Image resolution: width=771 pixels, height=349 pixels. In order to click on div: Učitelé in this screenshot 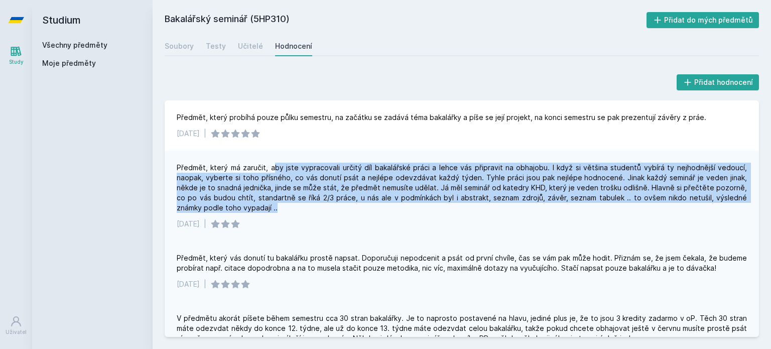, I will do `click(251, 46)`.